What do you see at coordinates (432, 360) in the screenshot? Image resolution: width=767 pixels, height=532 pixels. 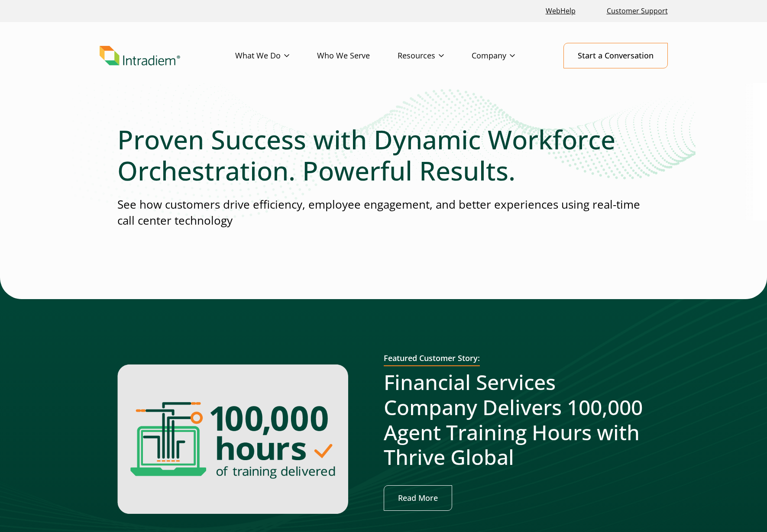 I see `h2: Featured Customer Story:` at bounding box center [432, 360].